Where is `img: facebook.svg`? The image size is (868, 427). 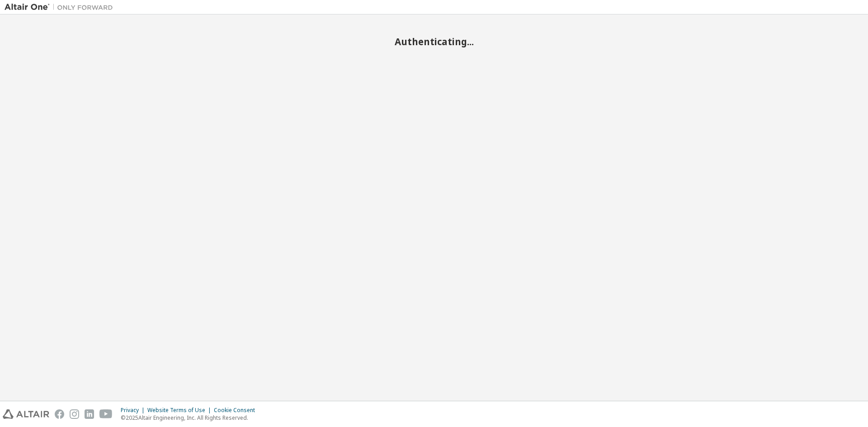 img: facebook.svg is located at coordinates (59, 414).